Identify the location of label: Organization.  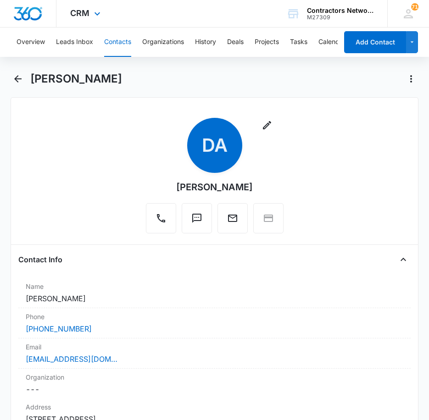
(214, 377).